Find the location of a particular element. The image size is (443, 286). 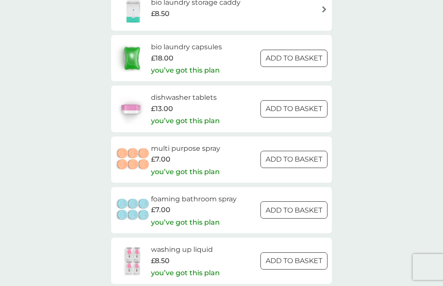

img: arrow right is located at coordinates (324, 9).